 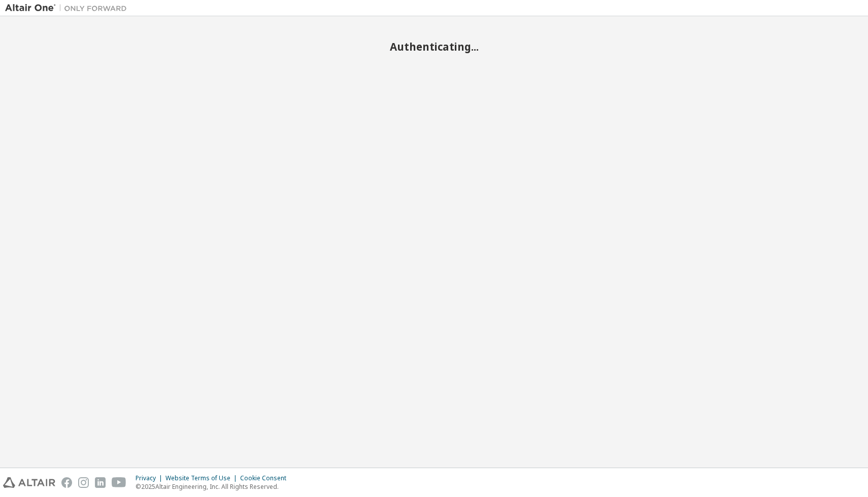 I want to click on h2: Authenticating..., so click(x=434, y=47).